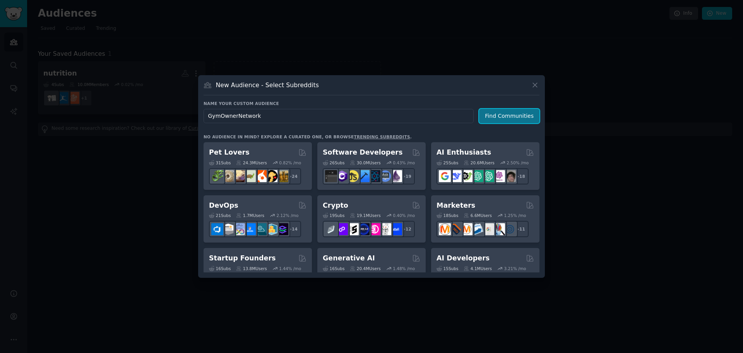  I want to click on h2: AI Enthusiasts, so click(464, 152).